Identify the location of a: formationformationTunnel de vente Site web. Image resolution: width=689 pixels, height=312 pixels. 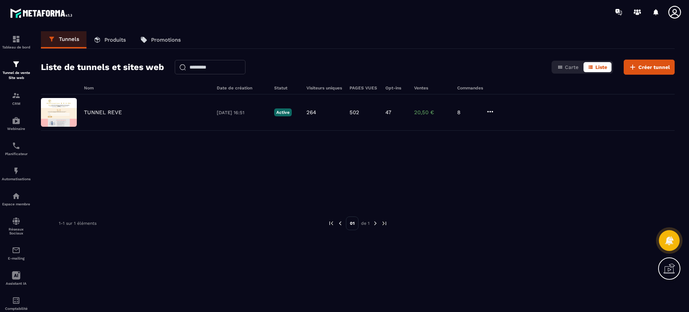
(16, 70).